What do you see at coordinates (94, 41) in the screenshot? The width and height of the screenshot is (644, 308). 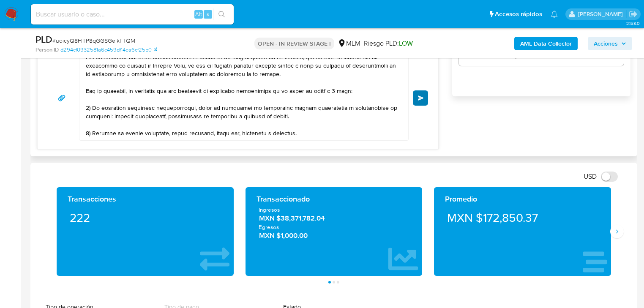 I see `span: # uoicyQ8FlTP8qGGSGeikTTQM` at bounding box center [94, 41].